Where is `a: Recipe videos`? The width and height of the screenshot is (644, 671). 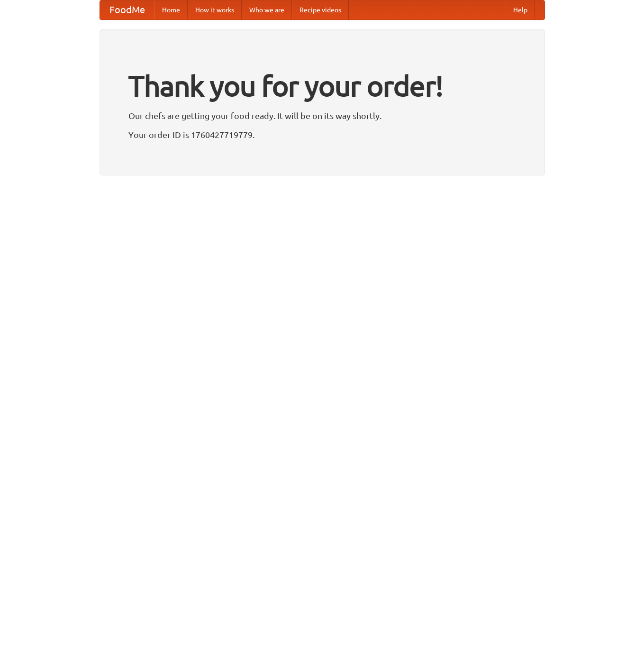
a: Recipe videos is located at coordinates (321, 10).